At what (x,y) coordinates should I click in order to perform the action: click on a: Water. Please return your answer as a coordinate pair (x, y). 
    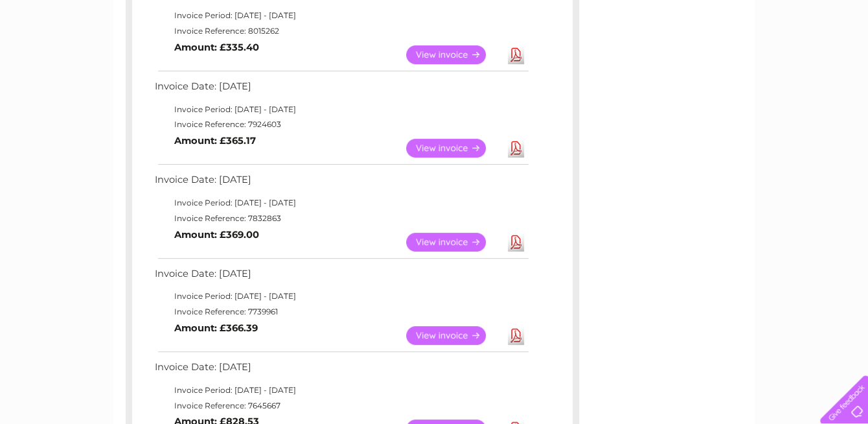
    Looking at the image, I should click on (652, 60).